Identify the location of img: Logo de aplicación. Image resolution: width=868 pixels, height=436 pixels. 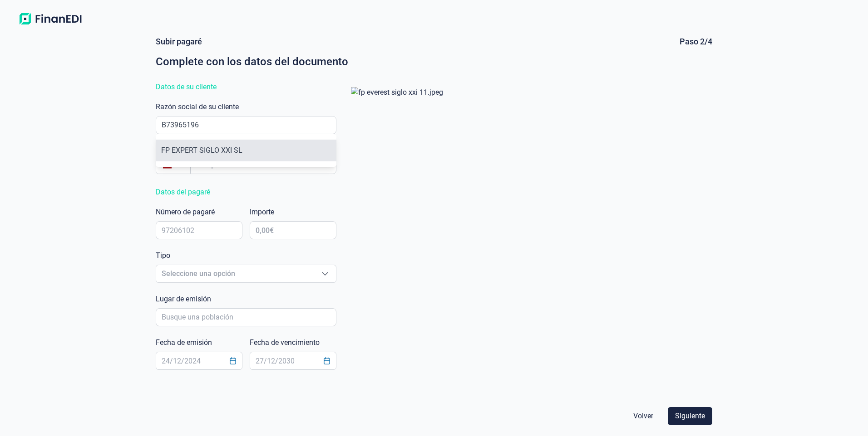
(51, 19).